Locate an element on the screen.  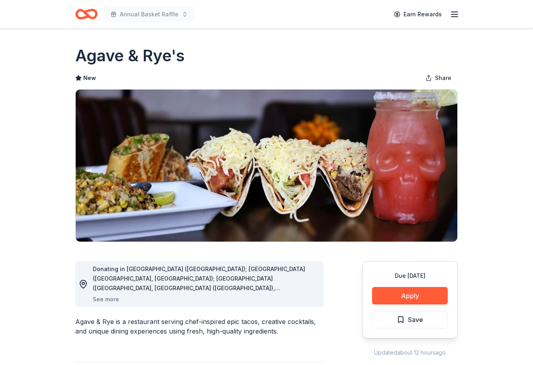
button: Annual Basket Raffle is located at coordinates (149, 14).